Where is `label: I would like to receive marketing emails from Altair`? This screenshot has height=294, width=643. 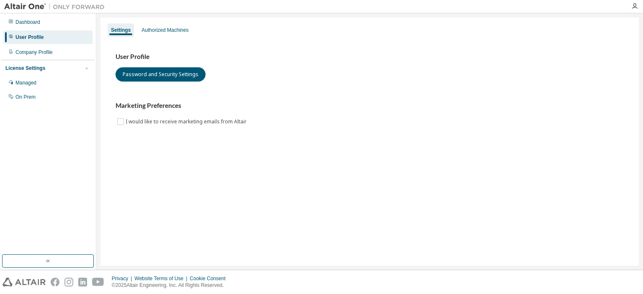
label: I would like to receive marketing emails from Altair is located at coordinates (187, 122).